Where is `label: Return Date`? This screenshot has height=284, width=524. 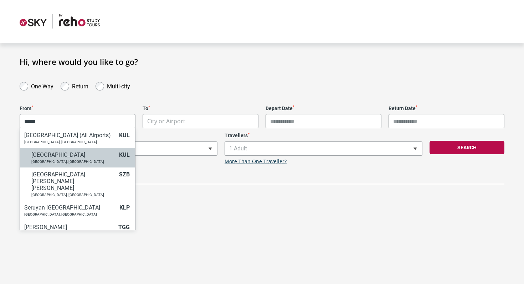 label: Return Date is located at coordinates (446, 108).